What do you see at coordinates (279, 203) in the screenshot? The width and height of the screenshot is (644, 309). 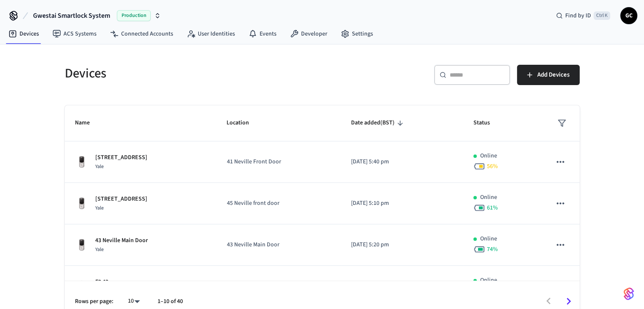 I see `p: 45 Neville front door` at bounding box center [279, 203].